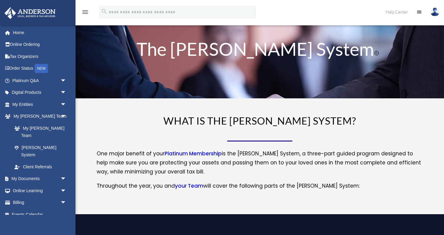 This screenshot has height=235, width=444. Describe the element at coordinates (42, 167) in the screenshot. I see `a: Client Referrals` at that location.